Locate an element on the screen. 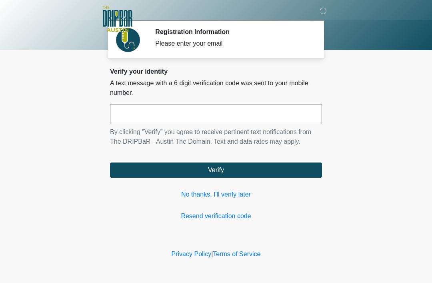 Image resolution: width=432 pixels, height=283 pixels. p: A text message with a 6 digit verification code was sent to your mobile number. is located at coordinates (216, 88).